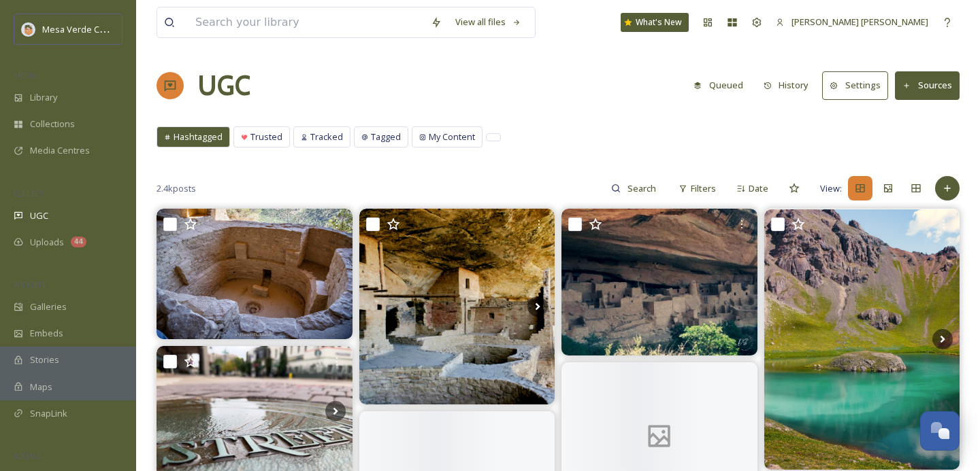  What do you see at coordinates (52, 123) in the screenshot?
I see `span: Collections` at bounding box center [52, 123].